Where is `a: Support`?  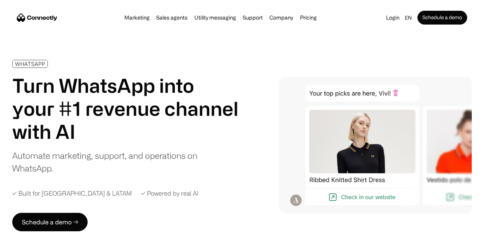 a: Support is located at coordinates (253, 18).